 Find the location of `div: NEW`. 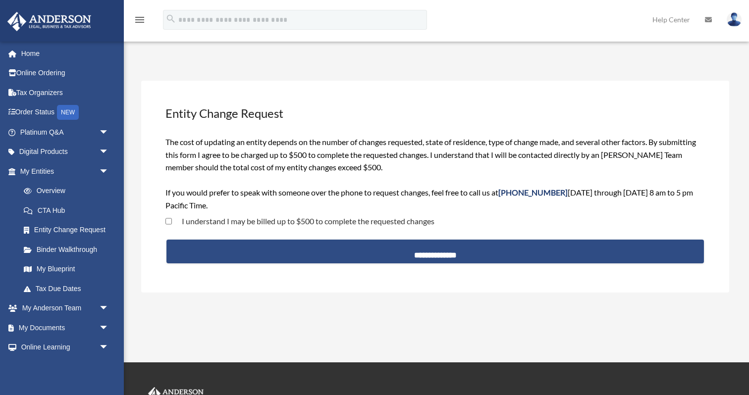

div: NEW is located at coordinates (68, 112).